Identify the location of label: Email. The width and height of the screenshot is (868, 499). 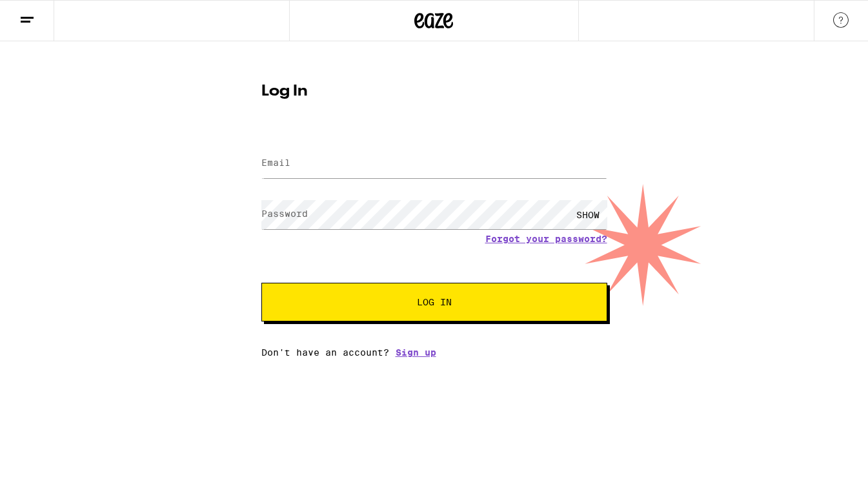
(276, 163).